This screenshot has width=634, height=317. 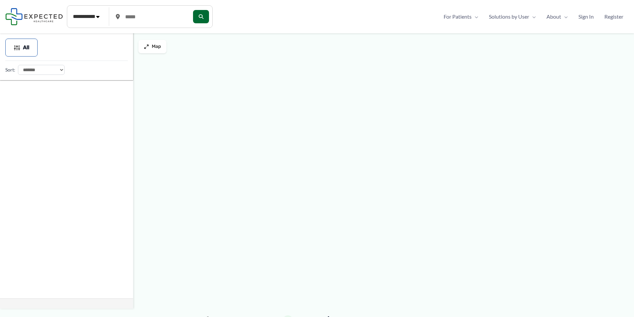 I want to click on a: AboutMenu Toggle, so click(x=557, y=17).